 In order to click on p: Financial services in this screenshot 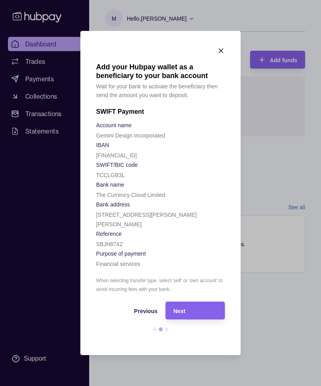, I will do `click(118, 264)`.